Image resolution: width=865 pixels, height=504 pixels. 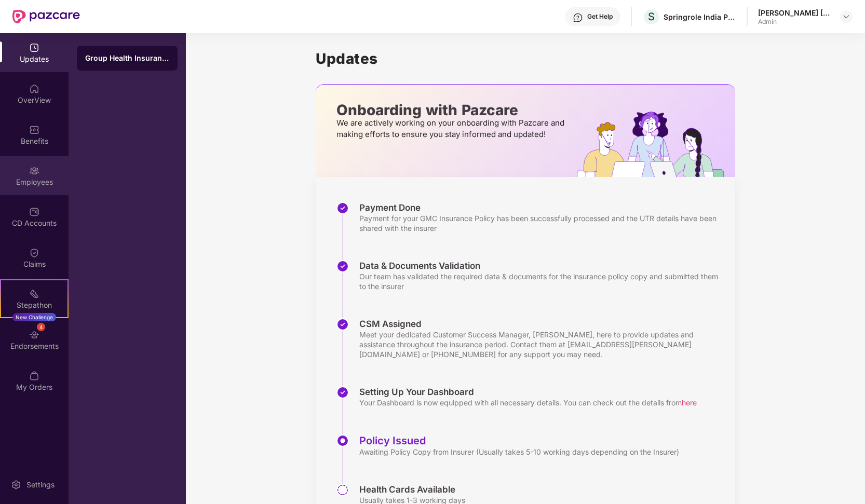 I want to click on div: Your Dashboard is now equipped with all necessary details. You can check out the details from, so click(x=528, y=402).